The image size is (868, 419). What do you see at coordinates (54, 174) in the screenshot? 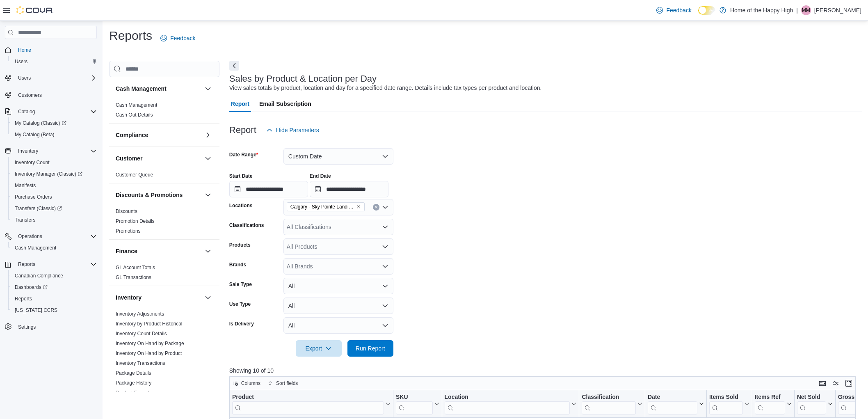
I see `span: Inventory Manager (Classic)` at bounding box center [54, 174].